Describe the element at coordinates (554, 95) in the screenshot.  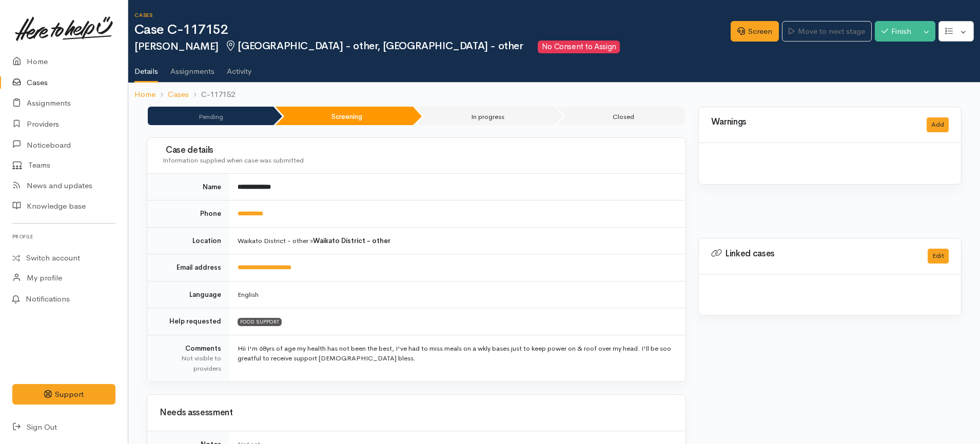
I see `nav: breadcrumb` at that location.